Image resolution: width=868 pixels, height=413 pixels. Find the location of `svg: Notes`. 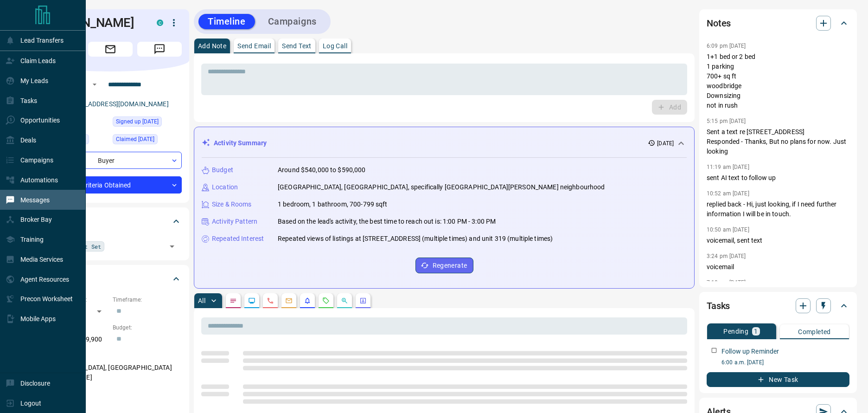

svg: Notes is located at coordinates (233, 300).